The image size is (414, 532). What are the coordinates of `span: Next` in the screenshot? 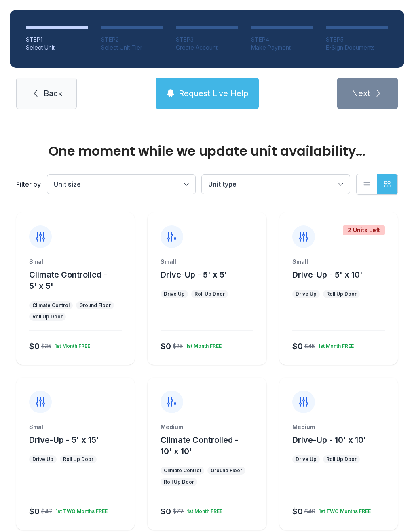 It's located at (361, 93).